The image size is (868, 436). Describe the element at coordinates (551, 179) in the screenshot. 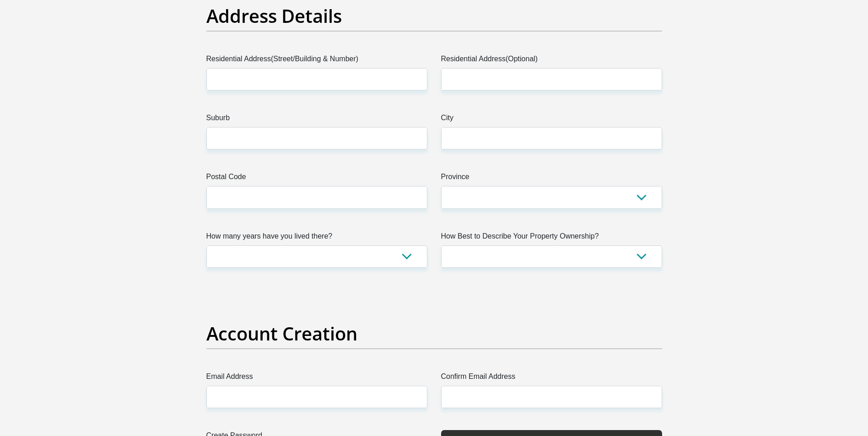

I see `label: Province` at that location.